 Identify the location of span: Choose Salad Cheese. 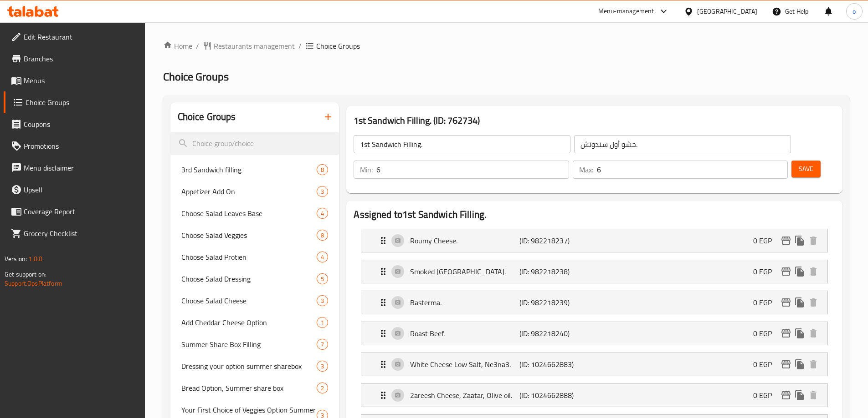
(249, 301).